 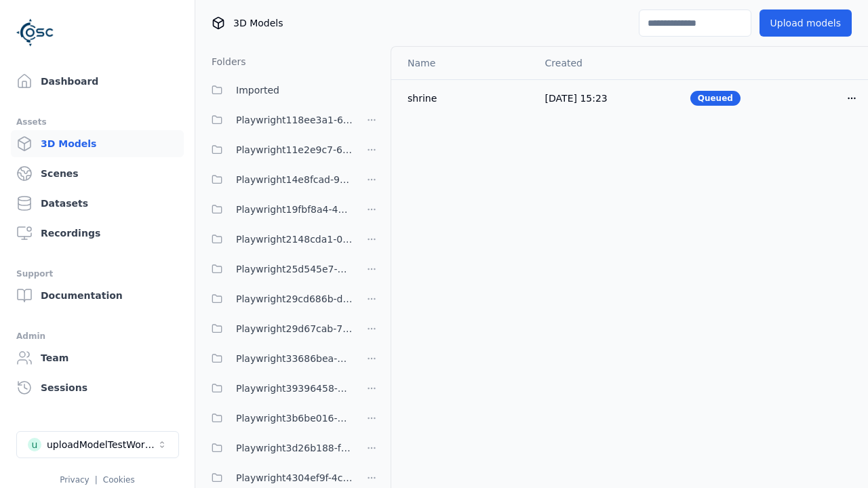 I want to click on a: Dashboard, so click(x=97, y=81).